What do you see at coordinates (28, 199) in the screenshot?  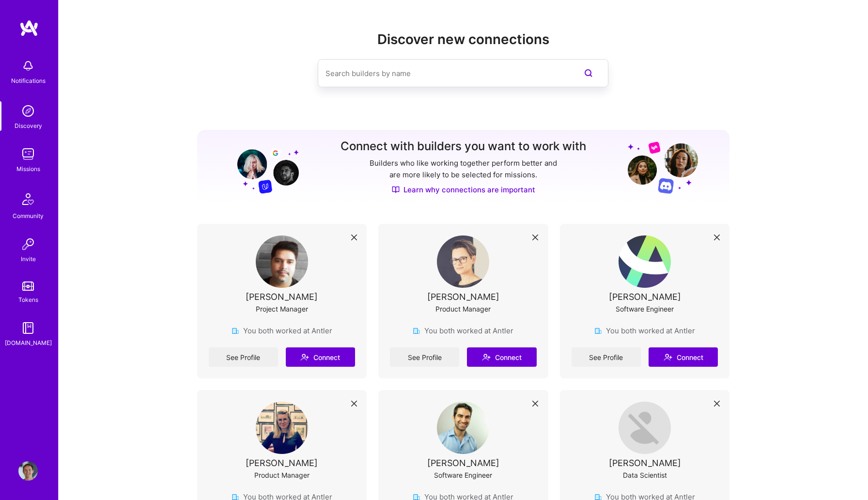 I see `img: Community` at bounding box center [28, 199].